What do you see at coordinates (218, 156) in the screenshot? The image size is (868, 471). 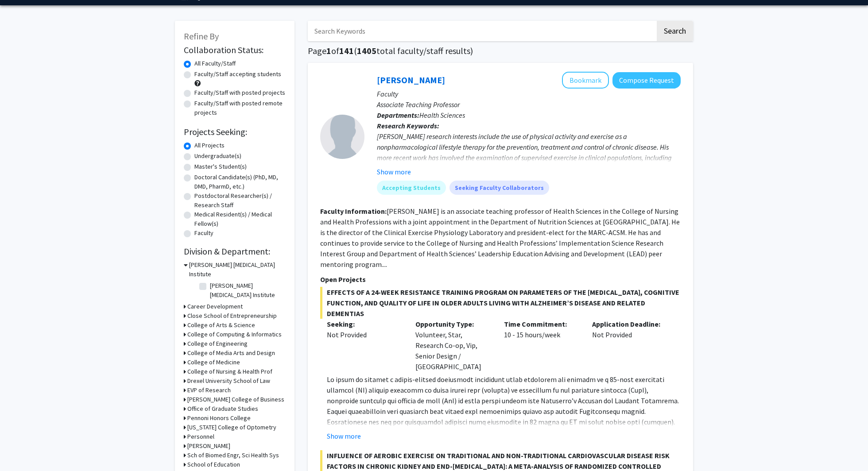 I see `label: Undergraduate(s)` at bounding box center [218, 156].